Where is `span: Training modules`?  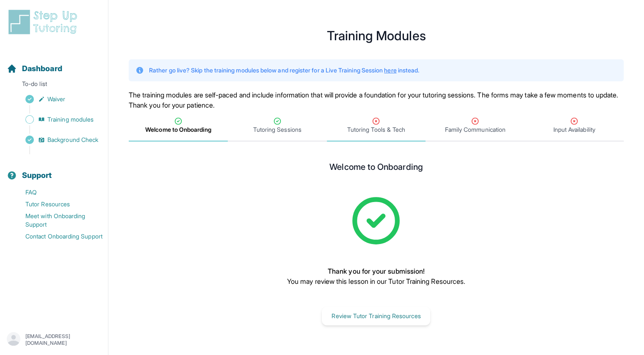
span: Training modules is located at coordinates (70, 119).